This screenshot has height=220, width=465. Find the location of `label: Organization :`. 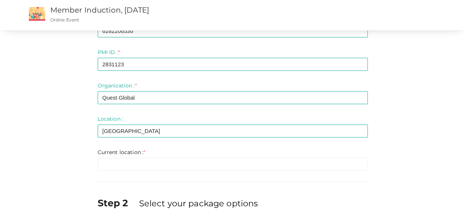

label: Organization : is located at coordinates (117, 85).